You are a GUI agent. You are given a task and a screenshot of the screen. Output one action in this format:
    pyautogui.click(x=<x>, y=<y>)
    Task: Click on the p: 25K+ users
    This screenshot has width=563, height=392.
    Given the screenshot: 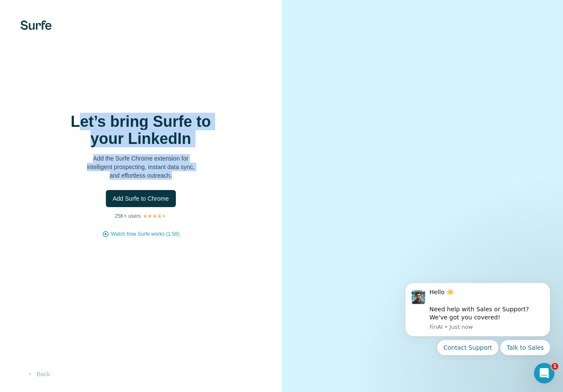 What is the action you would take?
    pyautogui.click(x=128, y=216)
    